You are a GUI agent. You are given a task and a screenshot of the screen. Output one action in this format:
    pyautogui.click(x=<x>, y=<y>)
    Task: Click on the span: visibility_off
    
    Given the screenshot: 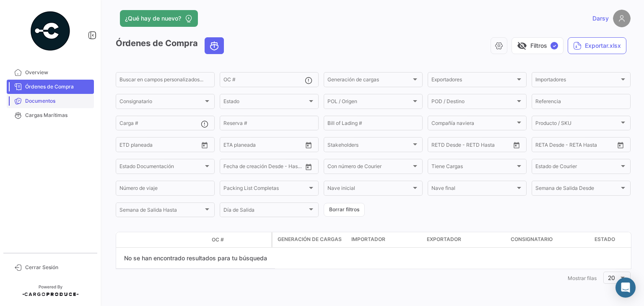 What is the action you would take?
    pyautogui.click(x=522, y=46)
    